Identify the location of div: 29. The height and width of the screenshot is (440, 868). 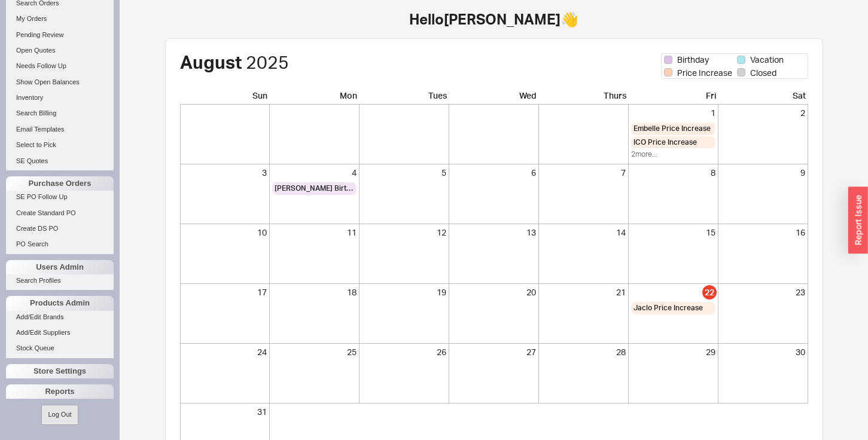
(673, 352).